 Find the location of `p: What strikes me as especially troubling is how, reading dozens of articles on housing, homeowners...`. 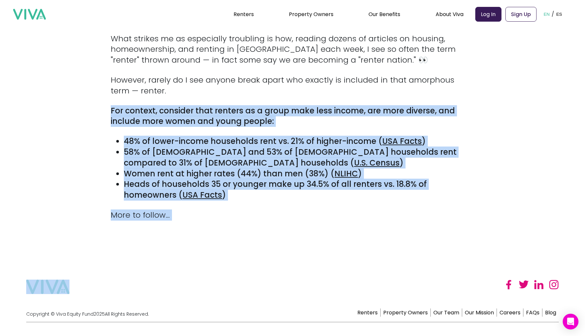

p: What strikes me as especially troubling is how, reading dozens of articles on housing, homeowners... is located at coordinates (293, 49).